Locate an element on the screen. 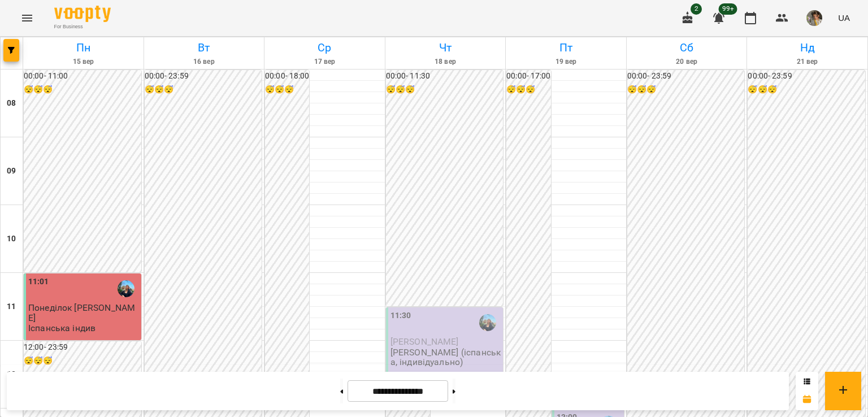 The height and width of the screenshot is (417, 868). span: For Business is located at coordinates (82, 27).